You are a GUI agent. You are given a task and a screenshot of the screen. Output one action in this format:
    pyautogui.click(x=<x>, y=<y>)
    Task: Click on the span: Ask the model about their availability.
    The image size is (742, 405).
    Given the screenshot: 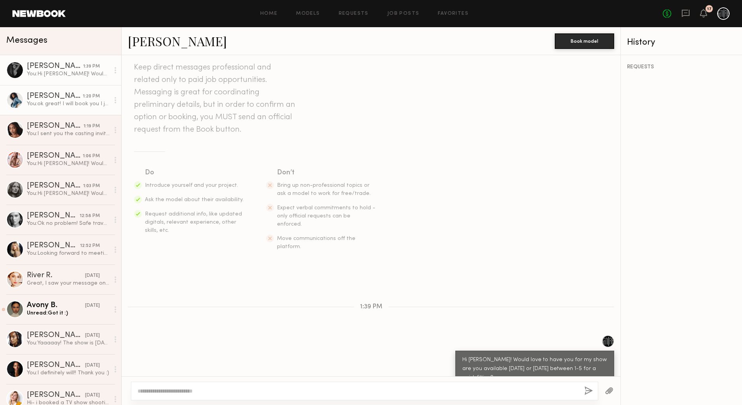 What is the action you would take?
    pyautogui.click(x=194, y=200)
    